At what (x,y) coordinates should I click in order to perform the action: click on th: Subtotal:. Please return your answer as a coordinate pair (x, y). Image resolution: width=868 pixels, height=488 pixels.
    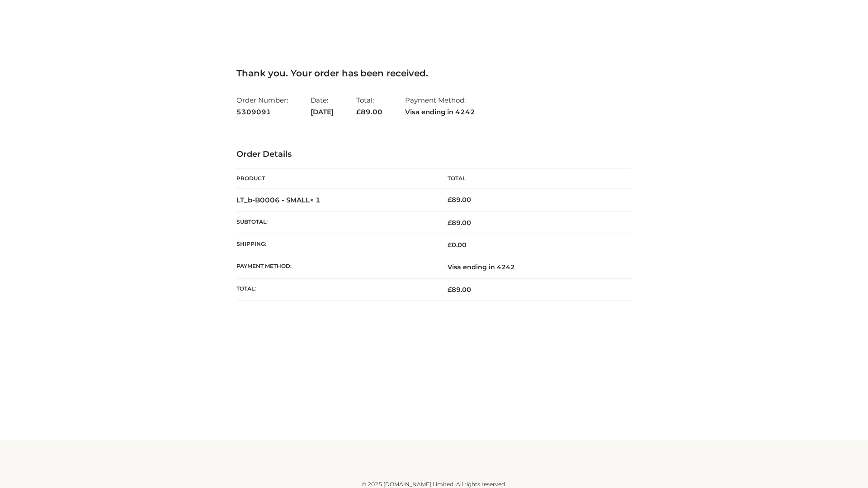
    Looking at the image, I should click on (335, 223).